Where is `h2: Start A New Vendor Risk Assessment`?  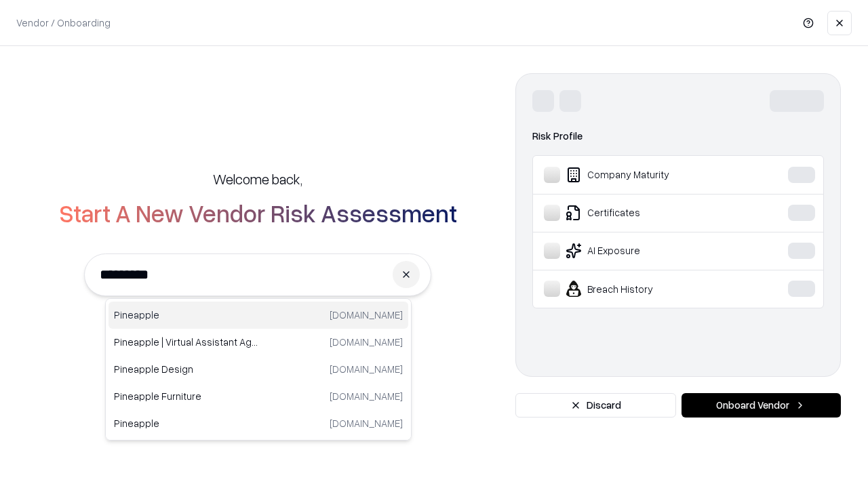 h2: Start A New Vendor Risk Assessment is located at coordinates (258, 213).